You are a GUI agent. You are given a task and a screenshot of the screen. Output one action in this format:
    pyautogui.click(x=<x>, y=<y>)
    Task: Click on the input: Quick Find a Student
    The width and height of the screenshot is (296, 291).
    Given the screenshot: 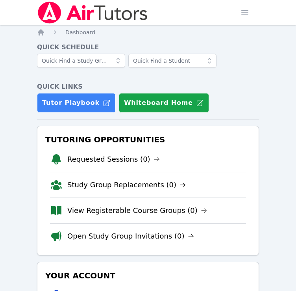 What is the action you would take?
    pyautogui.click(x=173, y=61)
    